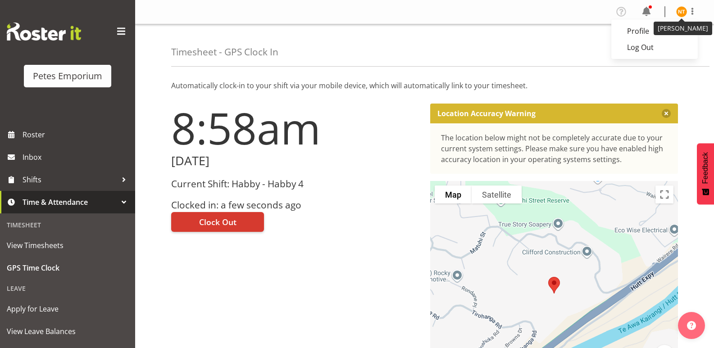  What do you see at coordinates (70, 202) in the screenshot?
I see `span: Time & Attendance` at bounding box center [70, 202].